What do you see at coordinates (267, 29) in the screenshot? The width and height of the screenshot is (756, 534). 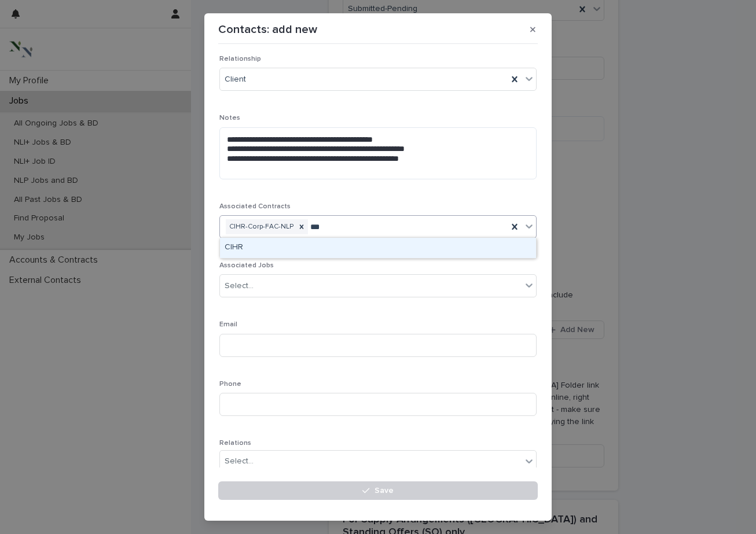 I see `p: Contacts: add new` at bounding box center [267, 29].